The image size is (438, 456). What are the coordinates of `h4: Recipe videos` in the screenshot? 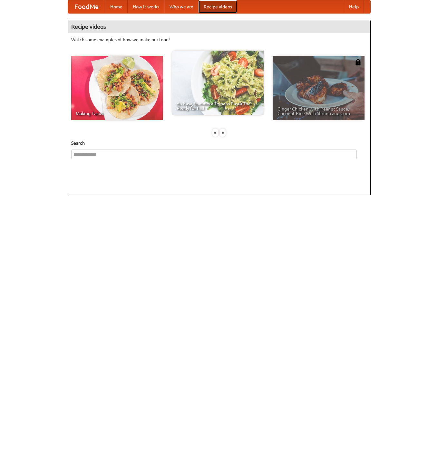 It's located at (219, 27).